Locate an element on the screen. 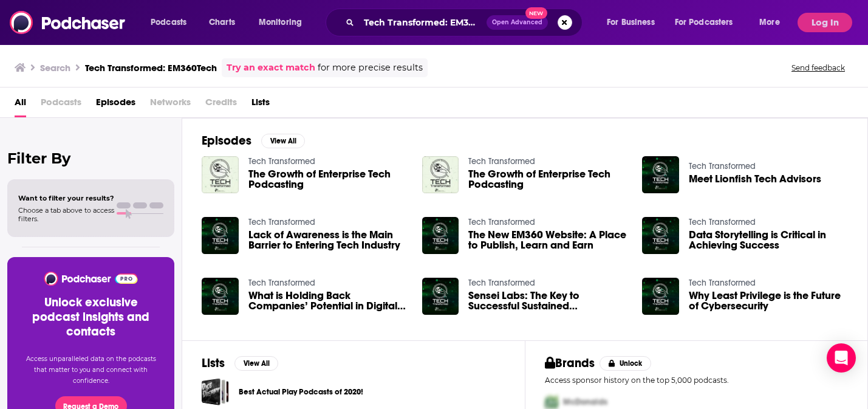 This screenshot has width=868, height=409. a: Lists is located at coordinates (261, 105).